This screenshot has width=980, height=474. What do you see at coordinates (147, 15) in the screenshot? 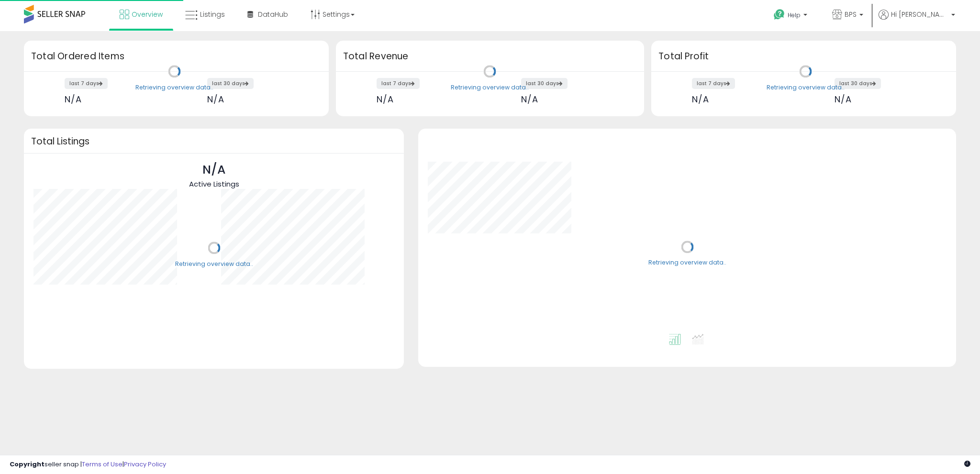
I see `span: Overview` at bounding box center [147, 15].